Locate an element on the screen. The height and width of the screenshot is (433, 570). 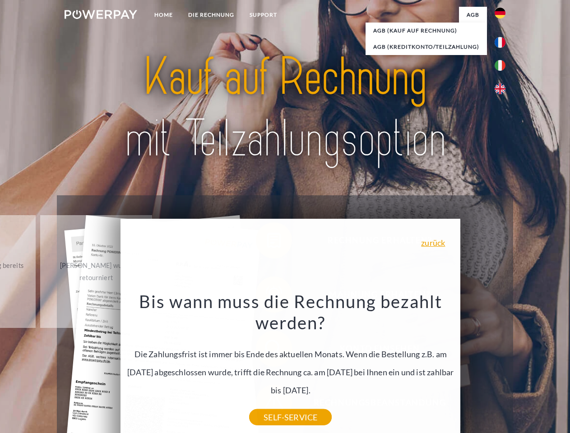
a: AGB (Kauf auf Rechnung) is located at coordinates (426, 31).